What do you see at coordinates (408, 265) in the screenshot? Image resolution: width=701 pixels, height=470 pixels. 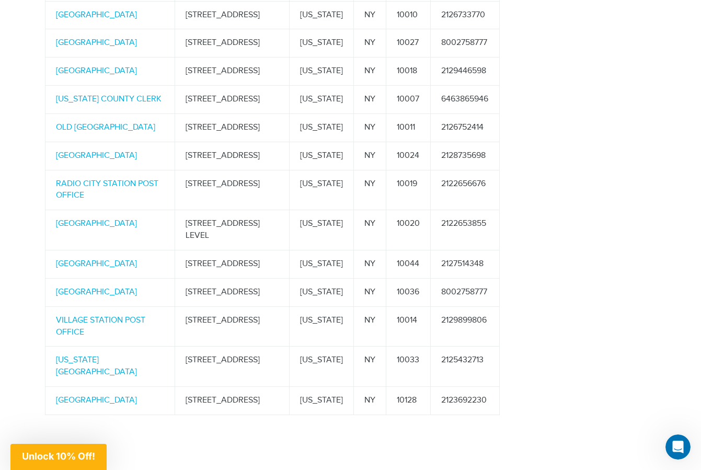 I see `td: 10044` at bounding box center [408, 265].